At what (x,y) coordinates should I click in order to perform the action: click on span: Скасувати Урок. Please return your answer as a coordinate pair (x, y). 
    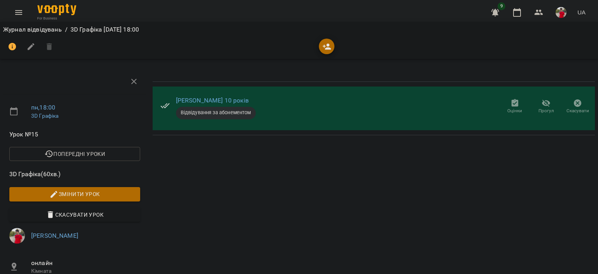
    Looking at the image, I should click on (75, 214).